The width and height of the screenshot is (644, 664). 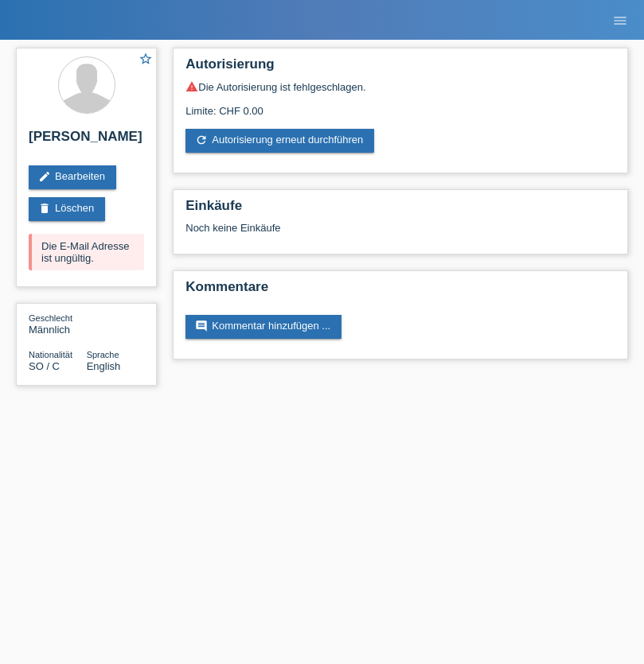 What do you see at coordinates (67, 210) in the screenshot?
I see `a: deleteLöschen` at bounding box center [67, 210].